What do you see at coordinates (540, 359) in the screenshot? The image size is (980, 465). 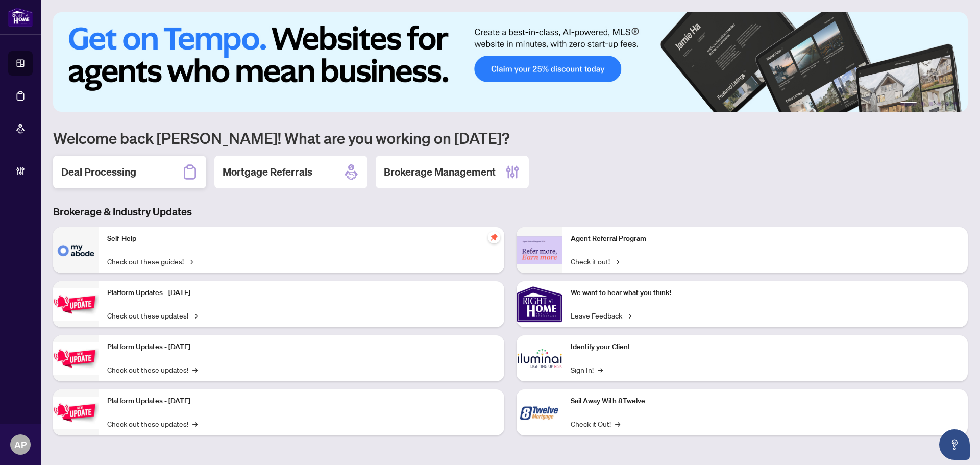 I see `img: Identify your Client` at bounding box center [540, 359].